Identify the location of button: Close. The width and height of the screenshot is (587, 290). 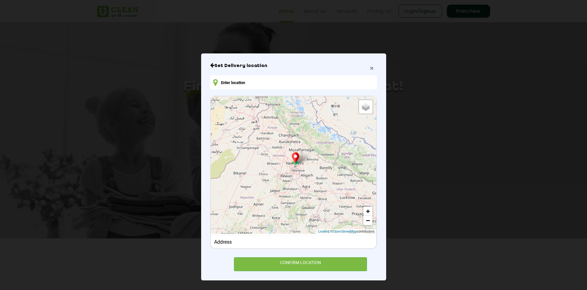
(371, 68).